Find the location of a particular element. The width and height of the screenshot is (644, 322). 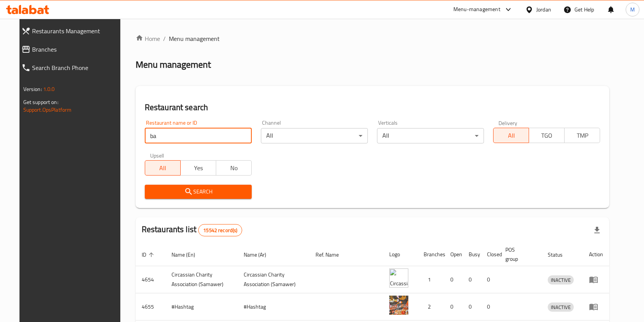

span: Name (En) is located at coordinates (188, 254).